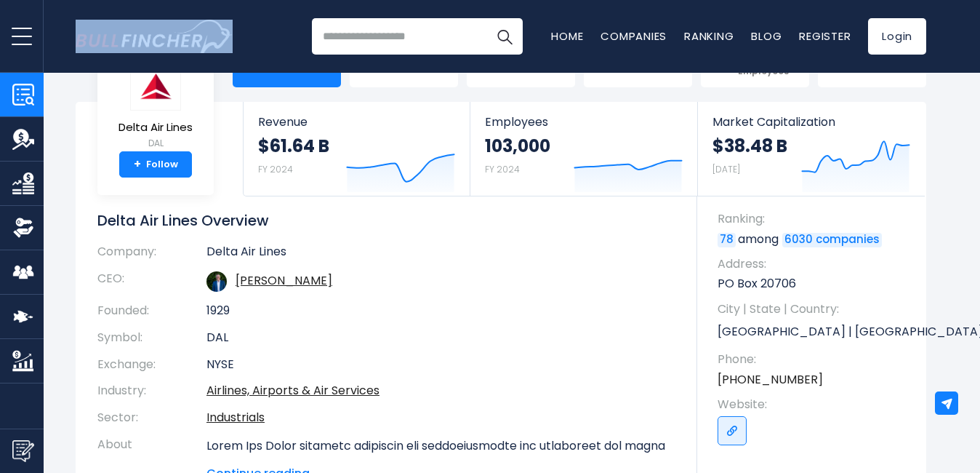  Describe the element at coordinates (897, 36) in the screenshot. I see `a: Login` at that location.